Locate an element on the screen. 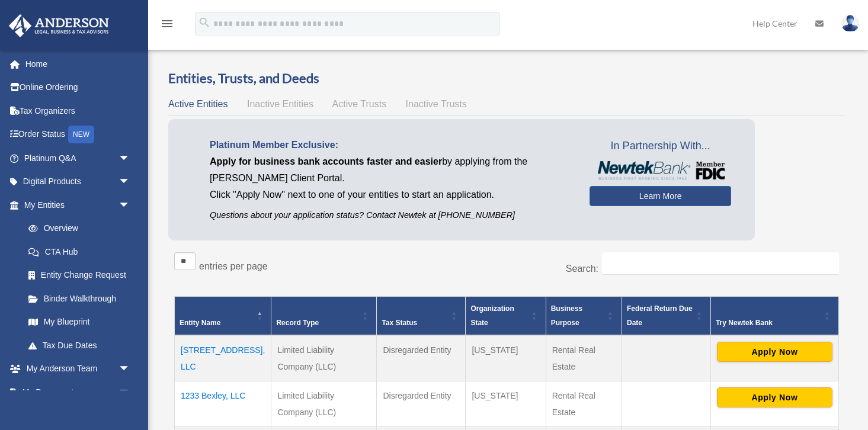  span: In Partnership With... is located at coordinates (660, 146).